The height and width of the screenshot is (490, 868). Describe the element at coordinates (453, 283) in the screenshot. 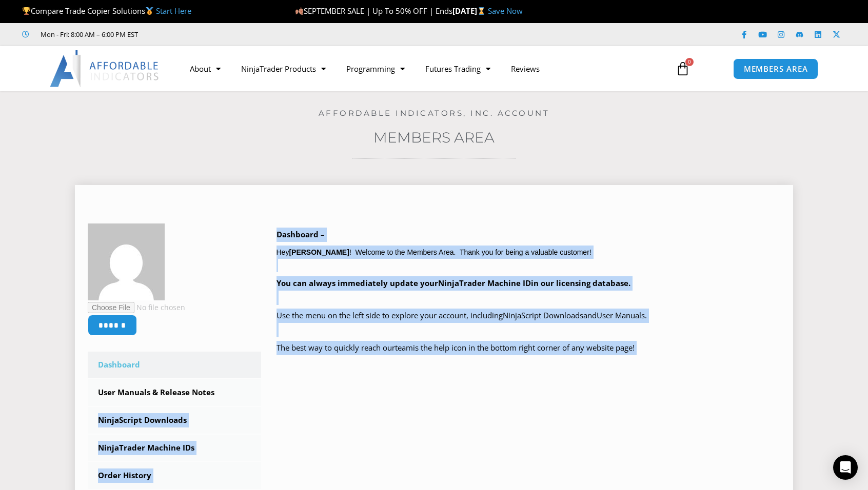

I see `strong: You can always immediately update your in our licensing database.` at that location.